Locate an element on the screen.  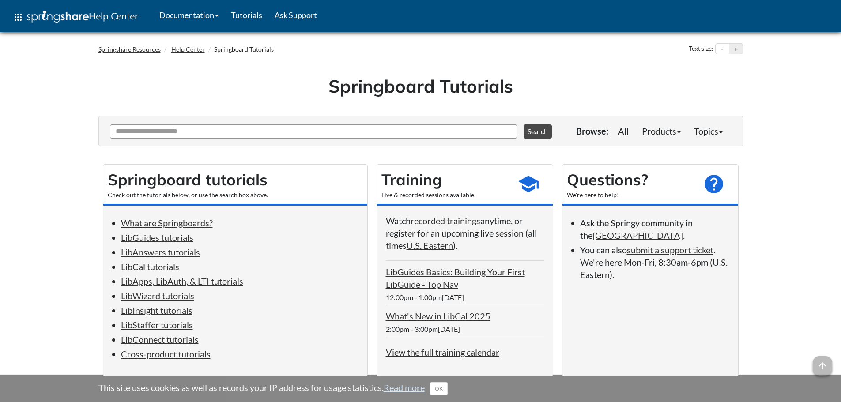
div: This site uses cookies as well as records your IP address for usage statistics. is located at coordinates (421, 389).